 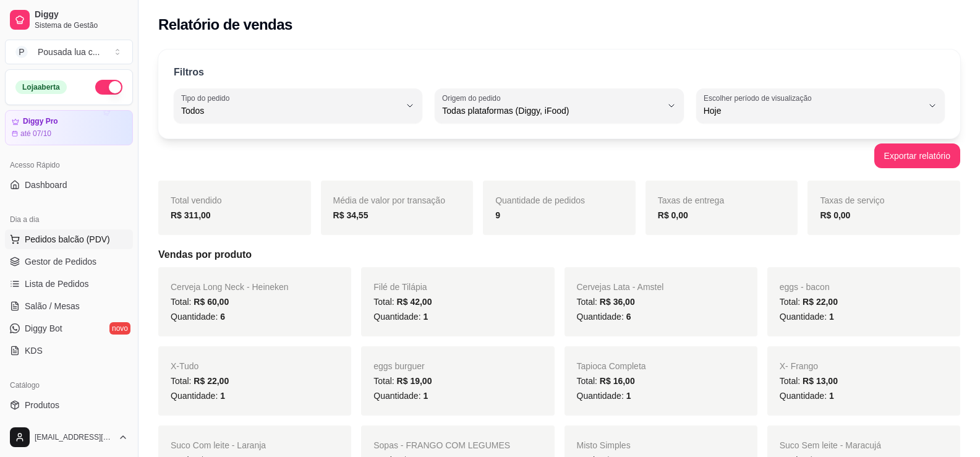 I want to click on p: Filtros, so click(x=188, y=73).